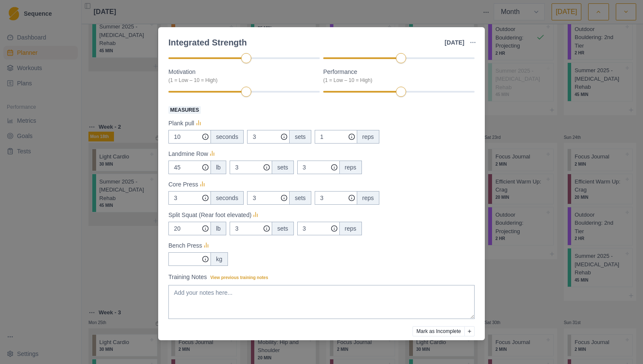 Image resolution: width=643 pixels, height=364 pixels. I want to click on p: Plank pull, so click(181, 124).